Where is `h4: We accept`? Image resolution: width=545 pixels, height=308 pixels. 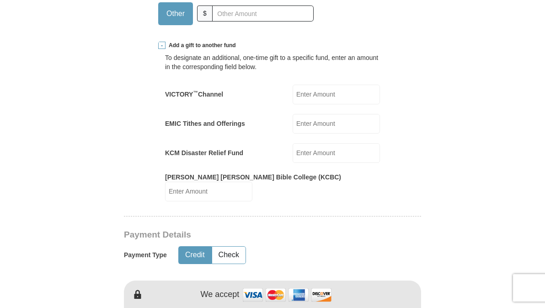
h4: We accept is located at coordinates (220, 295).